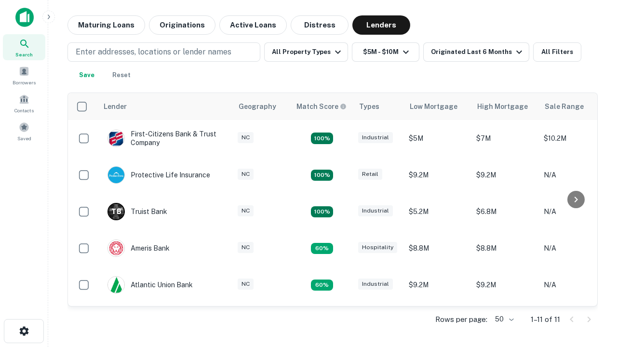  What do you see at coordinates (505, 212) in the screenshot?
I see `td: $6.8M` at bounding box center [505, 212].